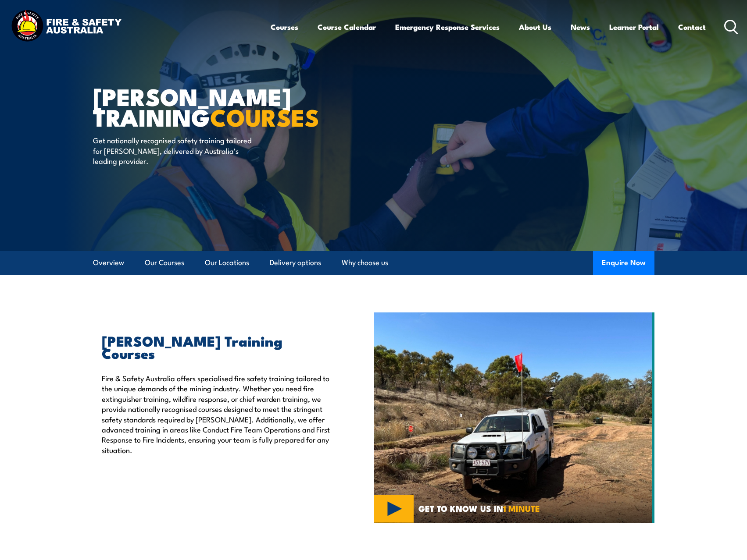 Image resolution: width=747 pixels, height=560 pixels. I want to click on img: Santos Training Courses Australia (1), so click(514, 418).